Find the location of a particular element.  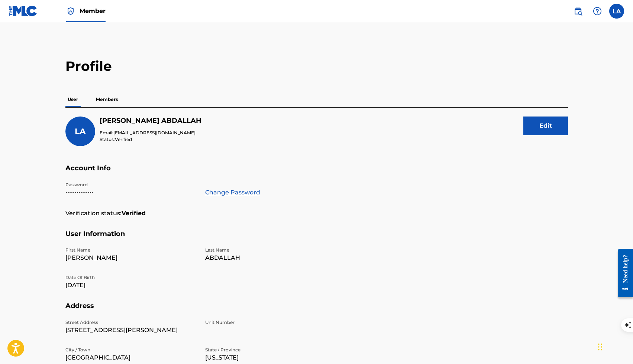

img: help is located at coordinates (597, 11).